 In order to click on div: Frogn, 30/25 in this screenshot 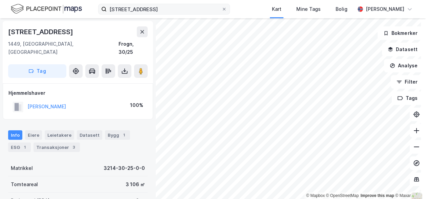, I will do `click(133, 48)`.